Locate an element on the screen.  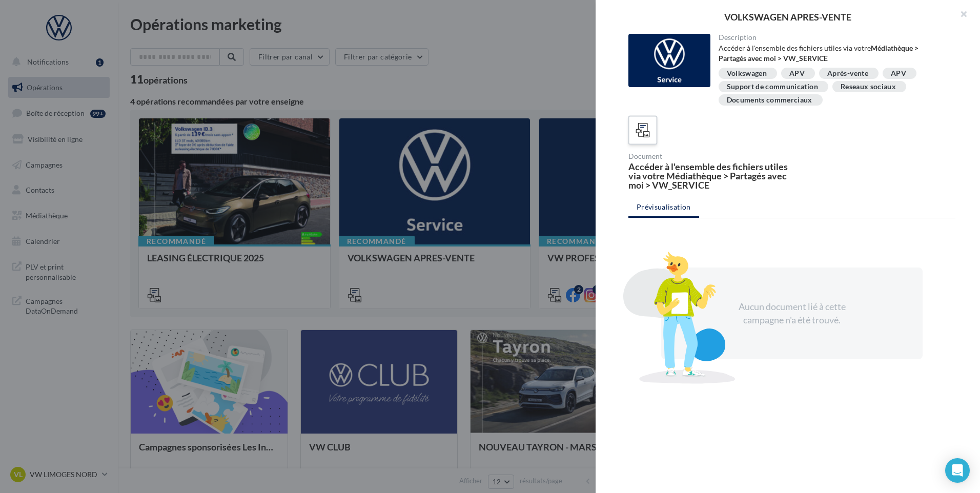
div: Aucun document lié à cette campagne n'a été trouvé. is located at coordinates (792, 313).